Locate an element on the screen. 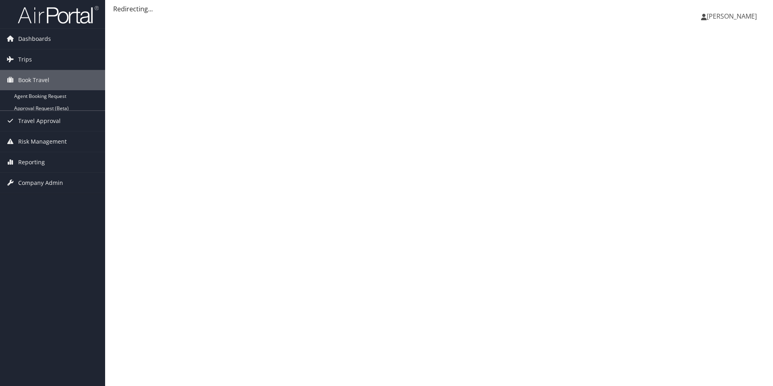  span: Trips is located at coordinates (25, 59).